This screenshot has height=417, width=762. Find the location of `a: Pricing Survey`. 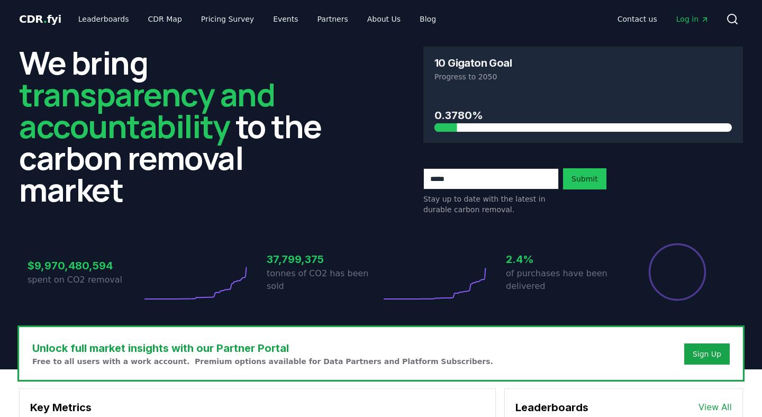

a: Pricing Survey is located at coordinates (228, 19).